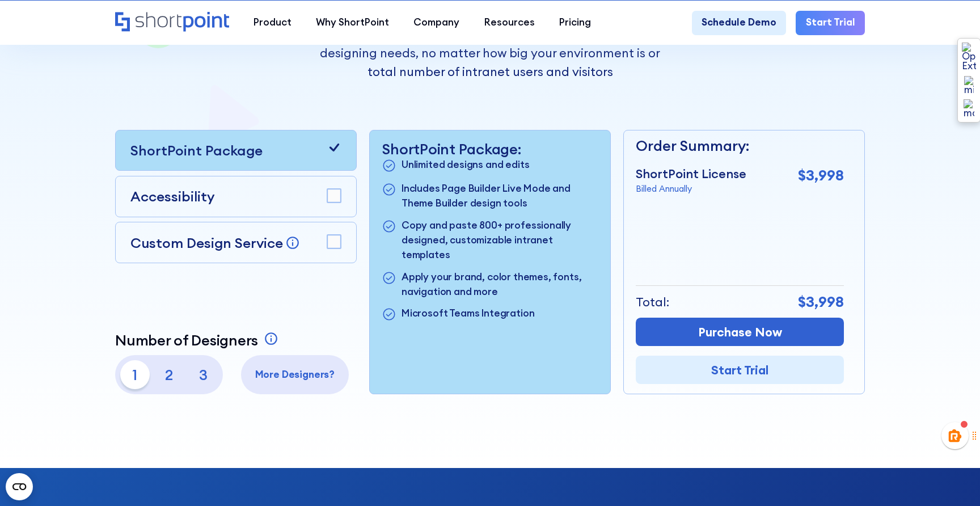 Image resolution: width=980 pixels, height=506 pixels. Describe the element at coordinates (135, 375) in the screenshot. I see `p: 1` at that location.